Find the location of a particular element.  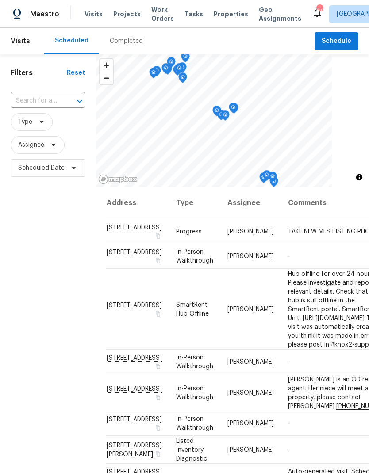

span: Tasks is located at coordinates (194, 14).